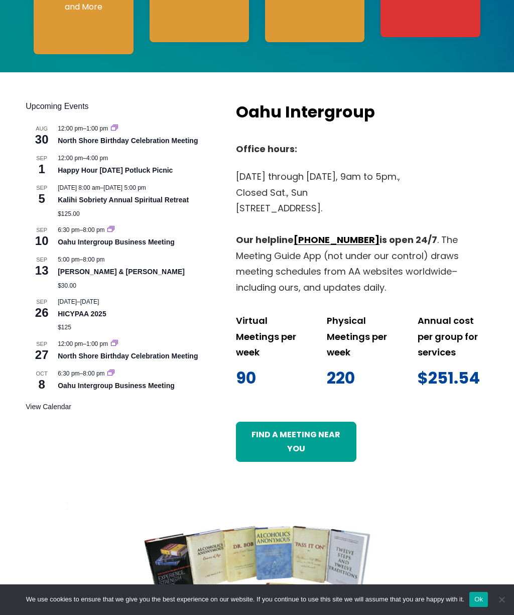 The image size is (514, 615). Describe the element at coordinates (68, 260) in the screenshot. I see `span: 5:00 pm` at that location.